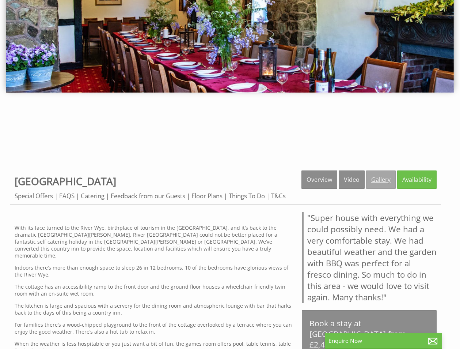  What do you see at coordinates (278, 196) in the screenshot?
I see `a: T&Cs` at bounding box center [278, 196].